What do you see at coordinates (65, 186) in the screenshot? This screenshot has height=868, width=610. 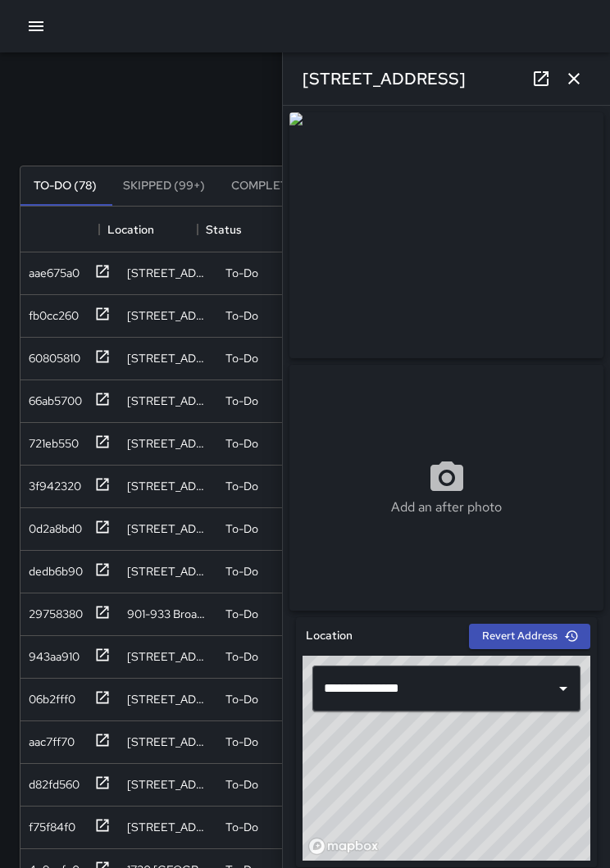 I see `button: To-Do (78)` at bounding box center [65, 186].